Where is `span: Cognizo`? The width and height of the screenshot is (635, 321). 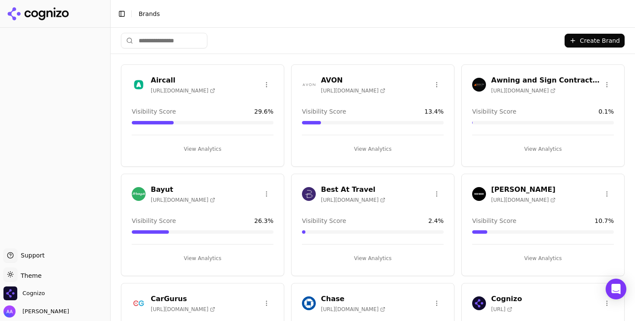
span: Cognizo is located at coordinates (34, 293).